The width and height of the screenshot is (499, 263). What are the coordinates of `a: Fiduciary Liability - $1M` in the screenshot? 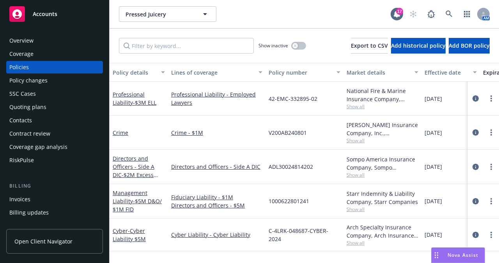 It's located at (217, 197).